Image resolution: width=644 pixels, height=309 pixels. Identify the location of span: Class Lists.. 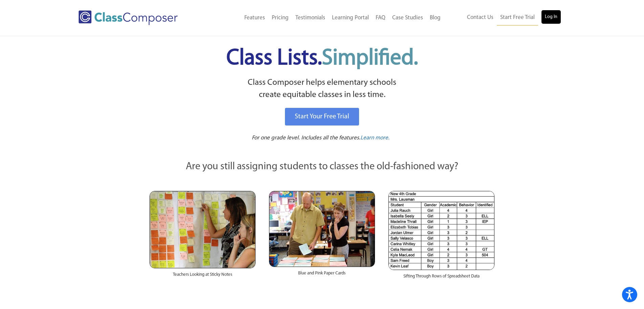
(322, 58).